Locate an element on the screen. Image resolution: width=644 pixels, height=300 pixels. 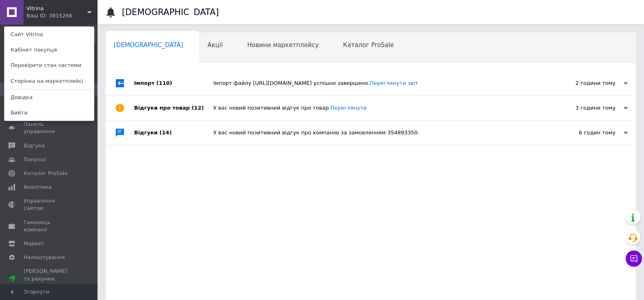
div: 2 години тому is located at coordinates (587, 83).